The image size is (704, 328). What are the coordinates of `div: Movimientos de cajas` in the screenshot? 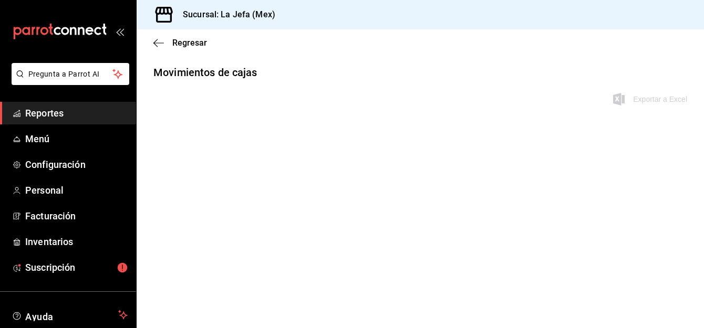 It's located at (205, 73).